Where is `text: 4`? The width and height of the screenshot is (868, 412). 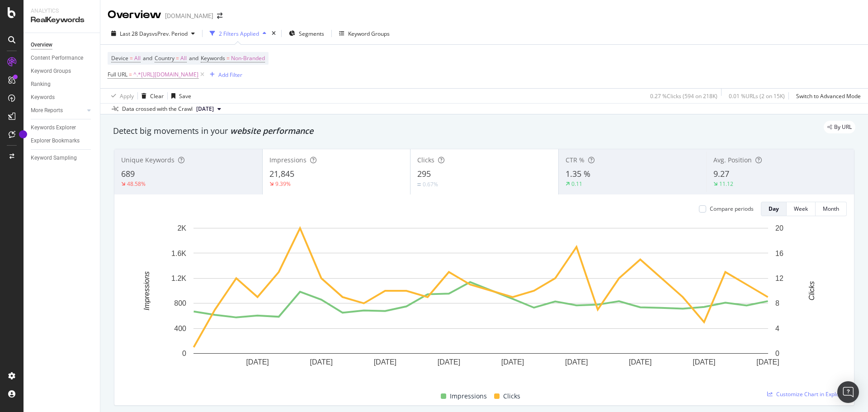
text: 4 is located at coordinates (777, 328).